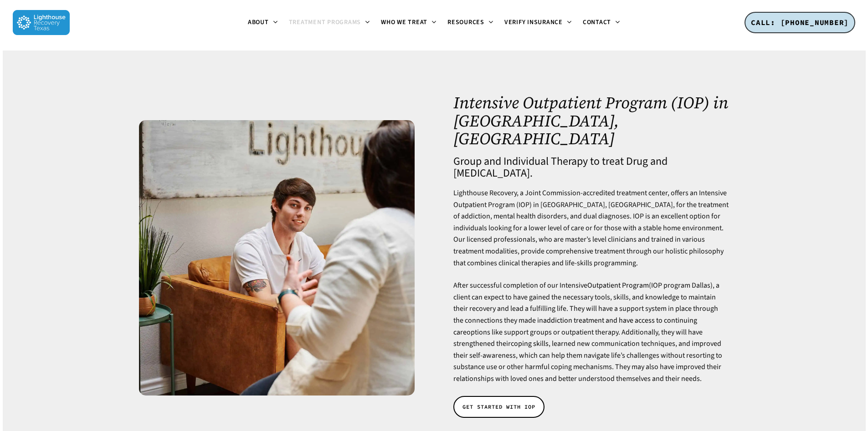  I want to click on span: Contact, so click(597, 22).